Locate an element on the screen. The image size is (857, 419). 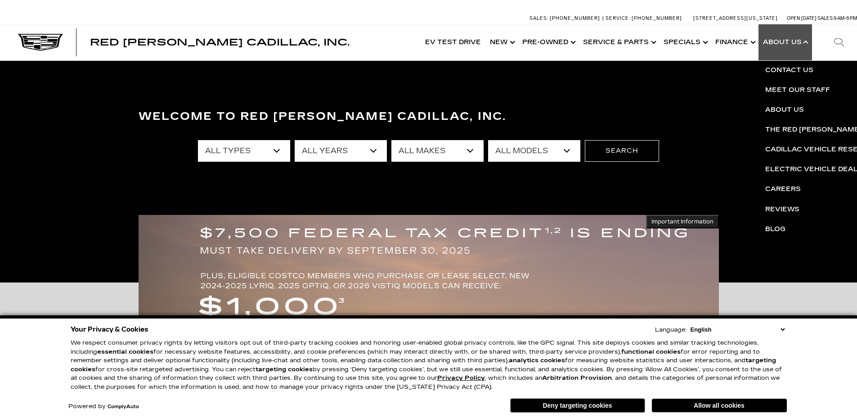
a: Service & Parts is located at coordinates (619, 42).